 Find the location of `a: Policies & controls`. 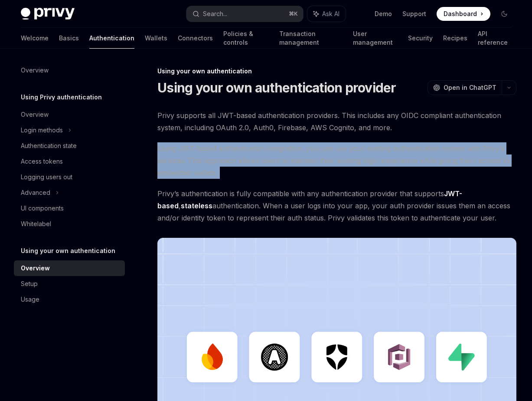

a: Policies & controls is located at coordinates (246, 38).